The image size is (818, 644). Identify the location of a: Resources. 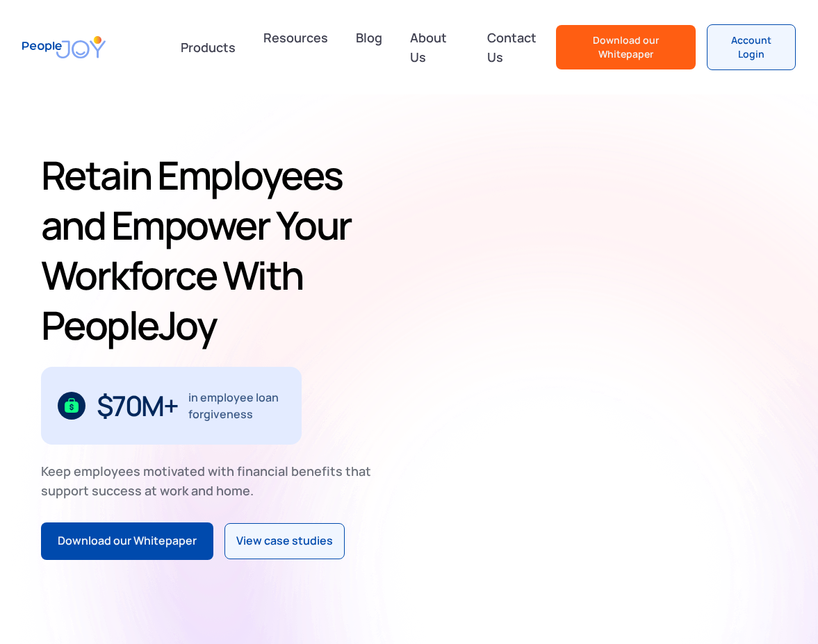
(295, 47).